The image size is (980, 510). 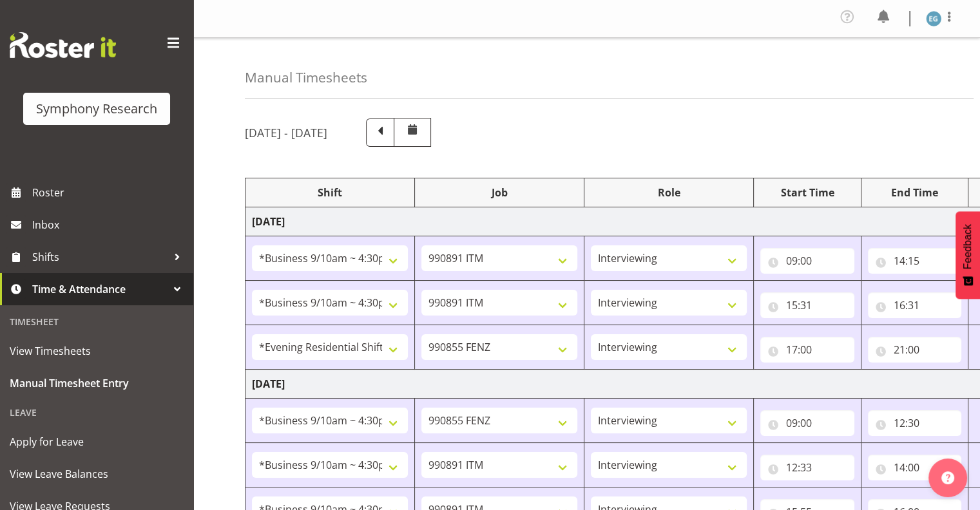 I want to click on div: Job, so click(x=500, y=192).